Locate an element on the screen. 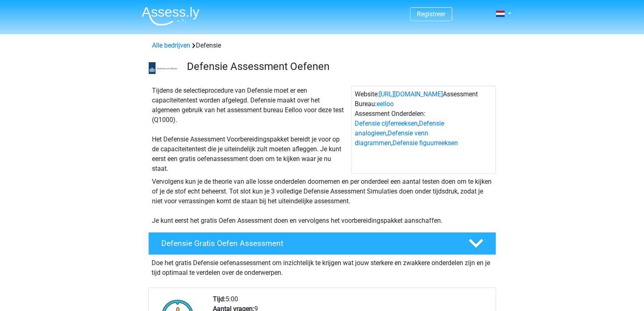  a: Defensie Gratis Oefen Assessment is located at coordinates (322, 244).